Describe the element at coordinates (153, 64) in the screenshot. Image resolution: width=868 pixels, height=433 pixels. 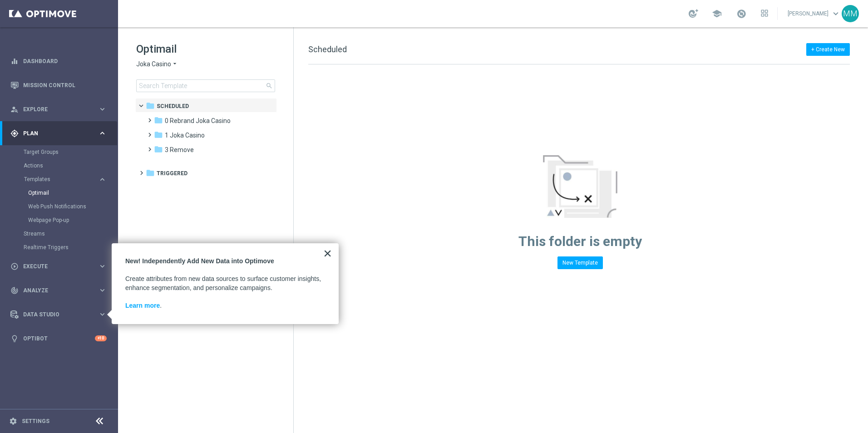
I see `span: Joka Casino` at that location.